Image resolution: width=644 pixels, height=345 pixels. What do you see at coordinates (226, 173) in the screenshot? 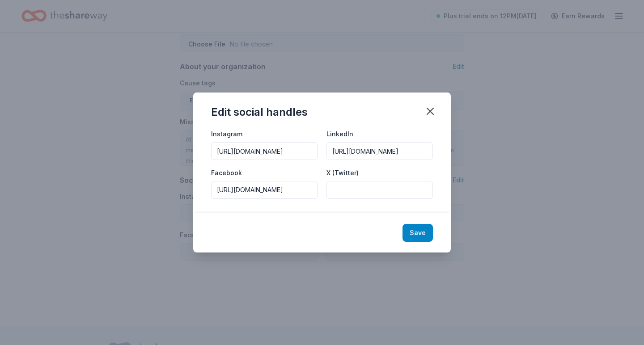
I see `label: Facebook` at bounding box center [226, 173].